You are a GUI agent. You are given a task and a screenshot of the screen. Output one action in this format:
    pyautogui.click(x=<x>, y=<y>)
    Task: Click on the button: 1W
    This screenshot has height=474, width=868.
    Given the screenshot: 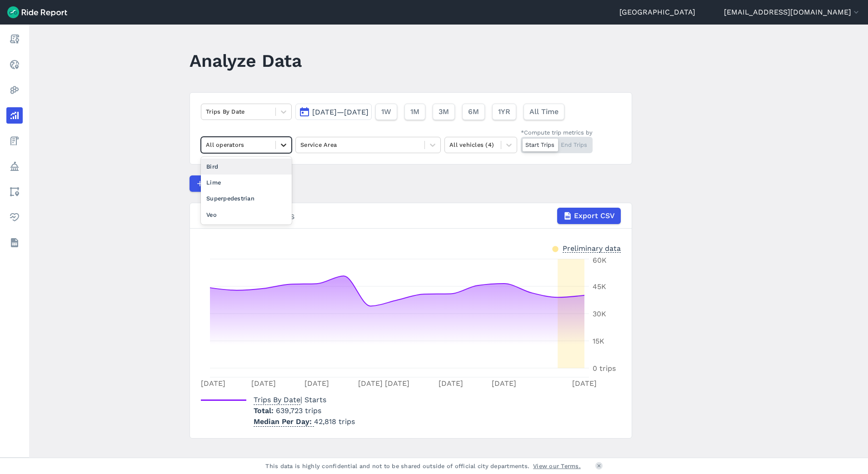 What is the action you would take?
    pyautogui.click(x=387, y=112)
    